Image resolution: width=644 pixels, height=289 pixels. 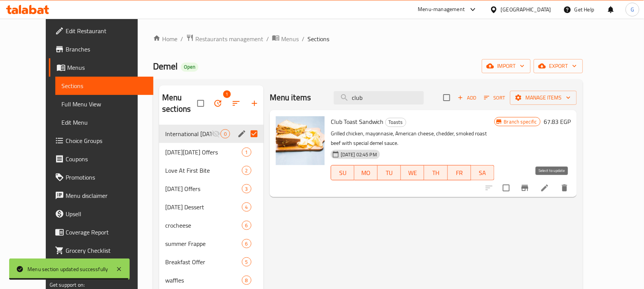 What do you see at coordinates (413, 138) in the screenshot?
I see `p: Grilled chicken, mayonnasie, American cheese, chedder, smoked roast beef with special demel sauce.` at bounding box center [413, 138].